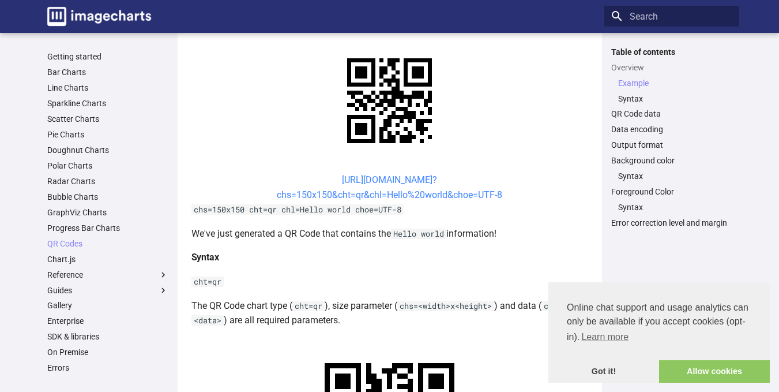  I want to click on nav: Foreground Color, so click(672, 207).